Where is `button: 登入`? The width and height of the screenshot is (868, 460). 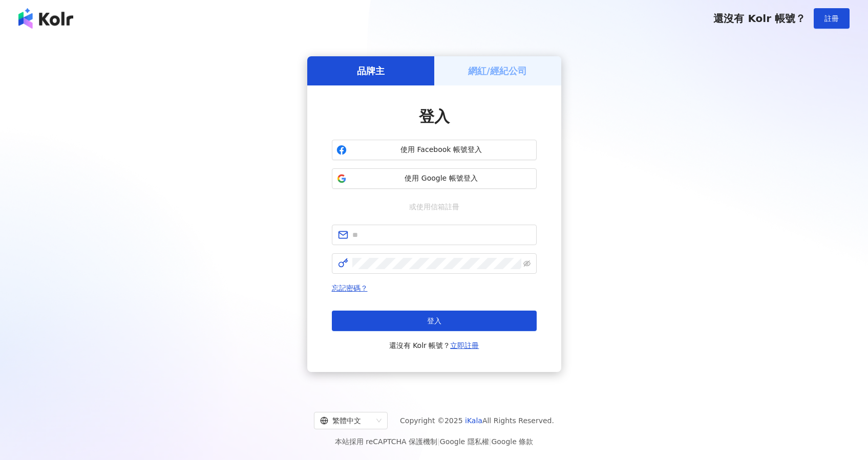 button: 登入 is located at coordinates (434, 321).